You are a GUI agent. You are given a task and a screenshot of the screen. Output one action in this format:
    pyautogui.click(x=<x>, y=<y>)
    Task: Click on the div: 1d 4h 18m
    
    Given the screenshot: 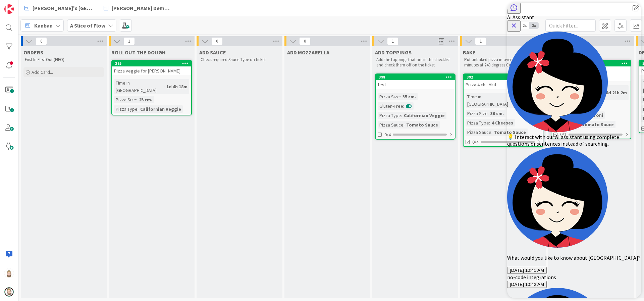 What is the action you would take?
    pyautogui.click(x=177, y=87)
    